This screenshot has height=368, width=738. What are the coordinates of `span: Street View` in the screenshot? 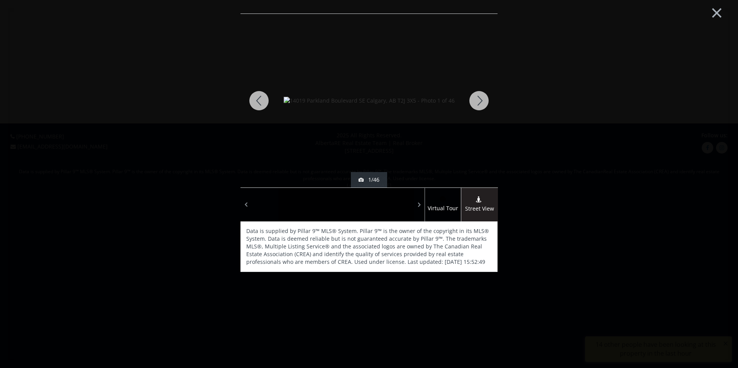 It's located at (479, 209).